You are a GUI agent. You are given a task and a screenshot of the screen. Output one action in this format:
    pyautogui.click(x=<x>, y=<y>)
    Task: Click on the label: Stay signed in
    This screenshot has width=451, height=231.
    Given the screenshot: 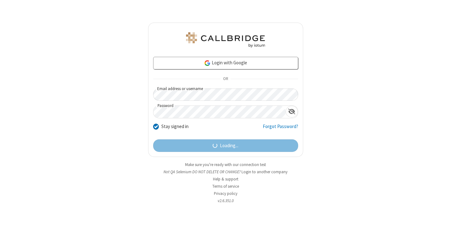 What is the action you would take?
    pyautogui.click(x=175, y=126)
    